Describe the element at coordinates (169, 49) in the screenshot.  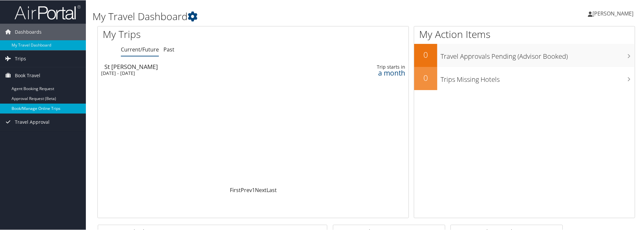
I see `a: Past` at that location.